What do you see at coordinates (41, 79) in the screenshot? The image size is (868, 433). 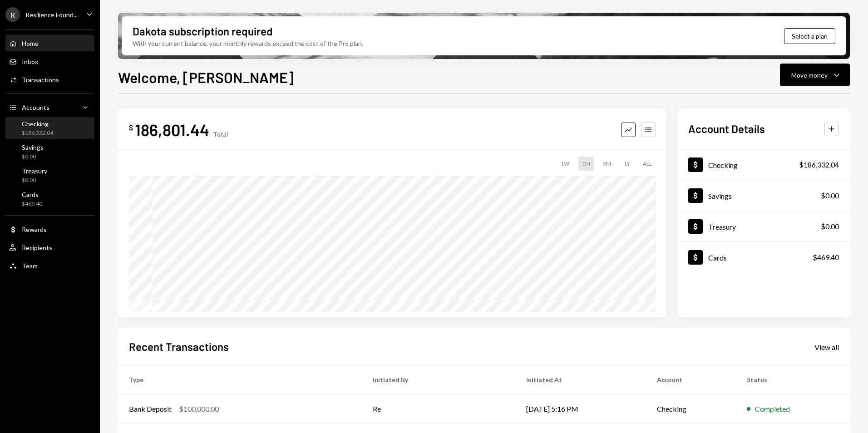 I see `div: Transactions` at bounding box center [41, 79].